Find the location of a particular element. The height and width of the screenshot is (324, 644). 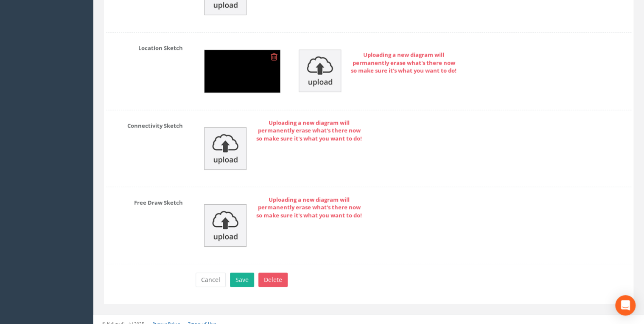

button: Delete is located at coordinates (273, 280).